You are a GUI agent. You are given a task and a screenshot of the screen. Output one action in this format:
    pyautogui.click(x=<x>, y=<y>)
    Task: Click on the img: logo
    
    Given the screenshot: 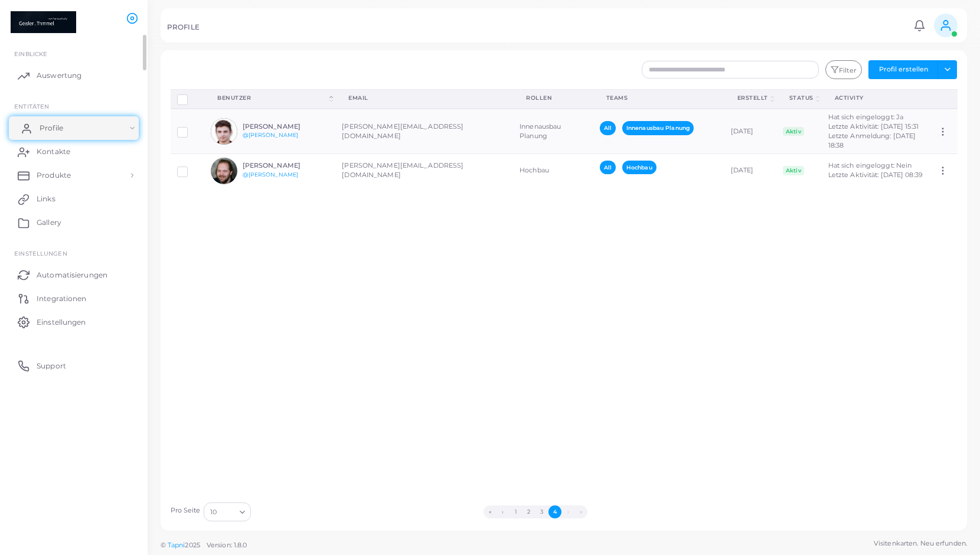 What is the action you would take?
    pyautogui.click(x=43, y=22)
    